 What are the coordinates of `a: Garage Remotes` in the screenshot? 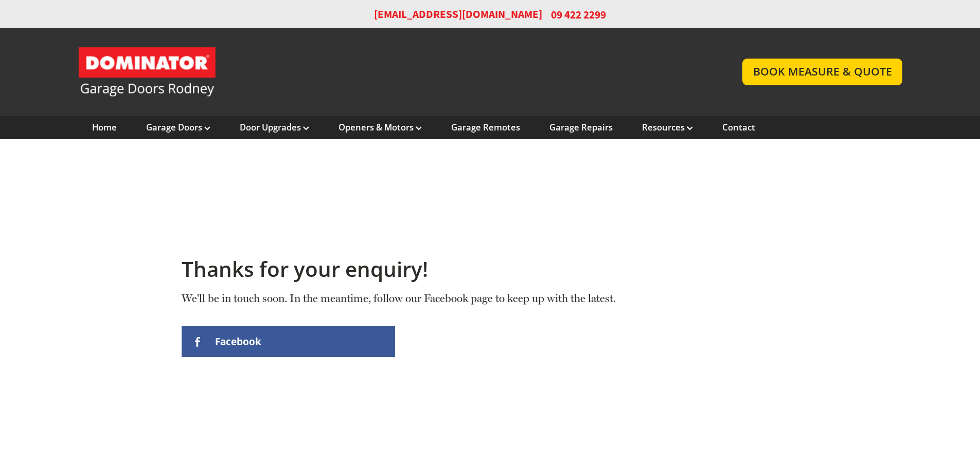 It's located at (486, 127).